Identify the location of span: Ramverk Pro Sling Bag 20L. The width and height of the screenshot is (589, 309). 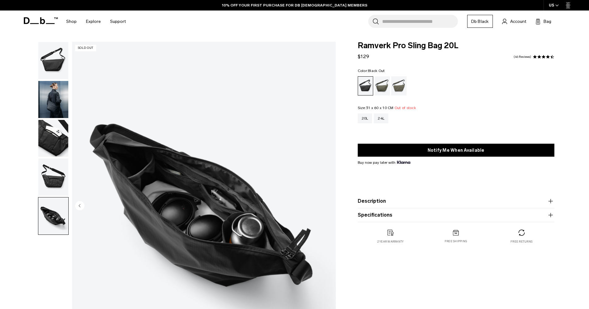
(456, 46).